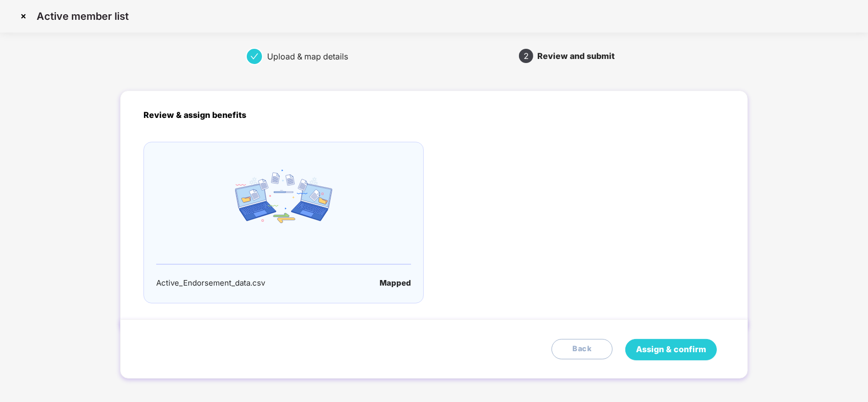 Image resolution: width=868 pixels, height=402 pixels. I want to click on button: Assign & confirm, so click(671, 350).